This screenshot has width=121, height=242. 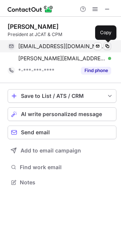 I want to click on div: Save to List / ATS / CRM, so click(x=62, y=96).